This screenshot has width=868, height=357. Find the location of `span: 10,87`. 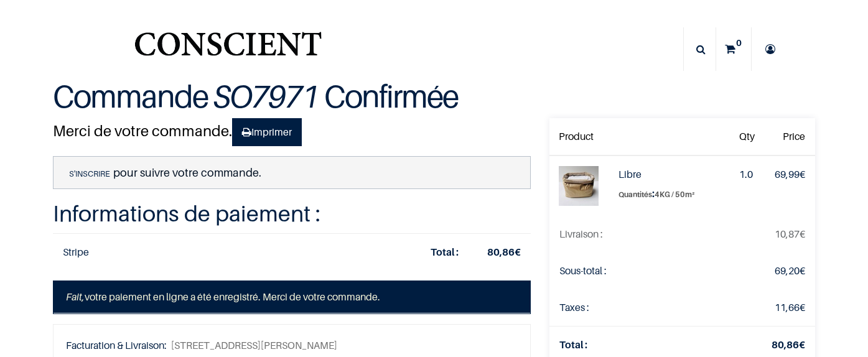

span: 10,87 is located at coordinates (788, 234).